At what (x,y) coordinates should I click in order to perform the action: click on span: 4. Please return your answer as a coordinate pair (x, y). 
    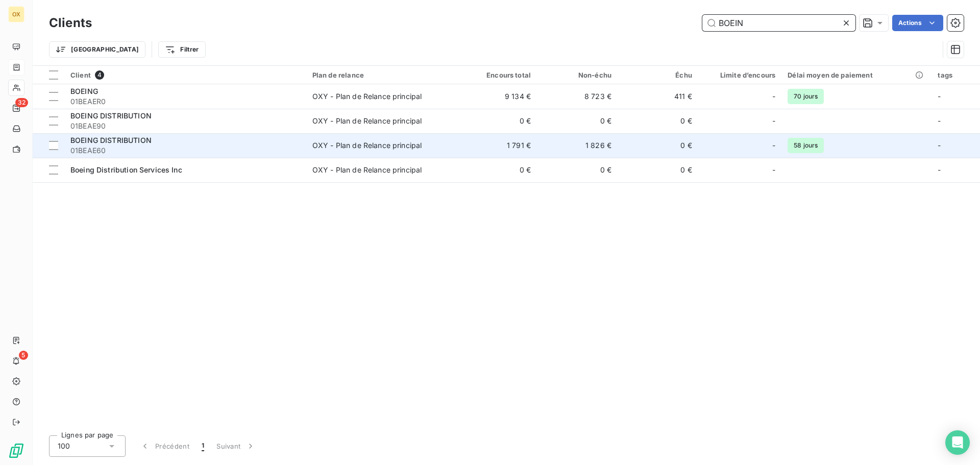
    Looking at the image, I should click on (99, 75).